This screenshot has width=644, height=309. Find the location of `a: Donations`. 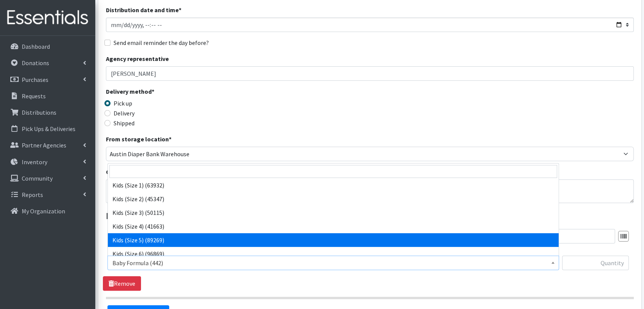

a: Donations is located at coordinates (48, 63).